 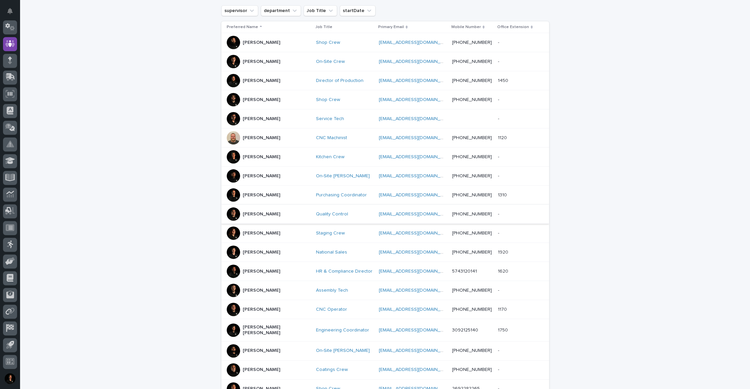 I want to click on p: Office Extension, so click(x=513, y=27).